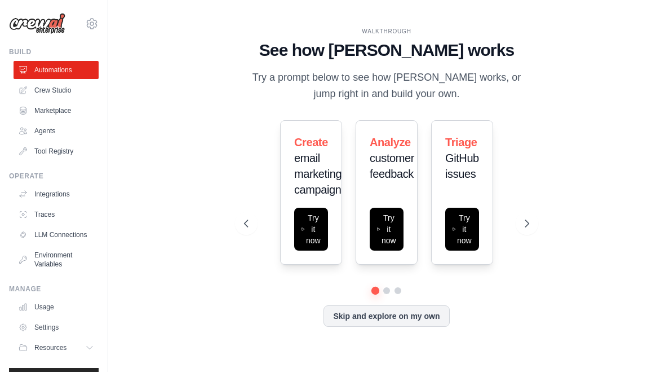 This screenshot has width=665, height=372. Describe the element at coordinates (54, 176) in the screenshot. I see `div: Operate` at that location.